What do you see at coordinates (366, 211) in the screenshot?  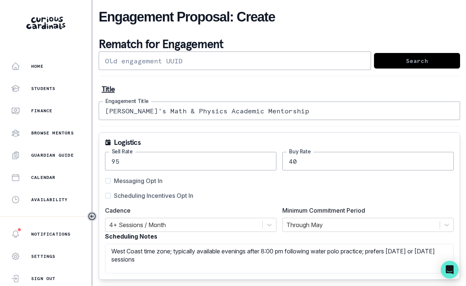 I see `label: Minimum Commitment Period` at bounding box center [366, 211].